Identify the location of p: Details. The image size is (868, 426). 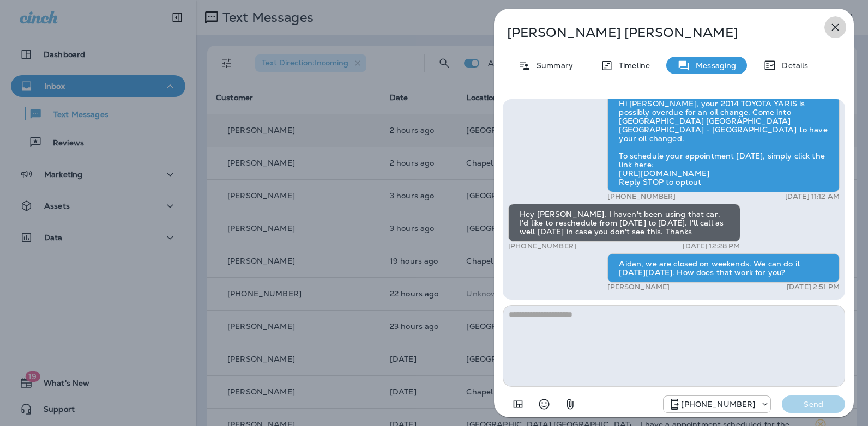
(792, 66).